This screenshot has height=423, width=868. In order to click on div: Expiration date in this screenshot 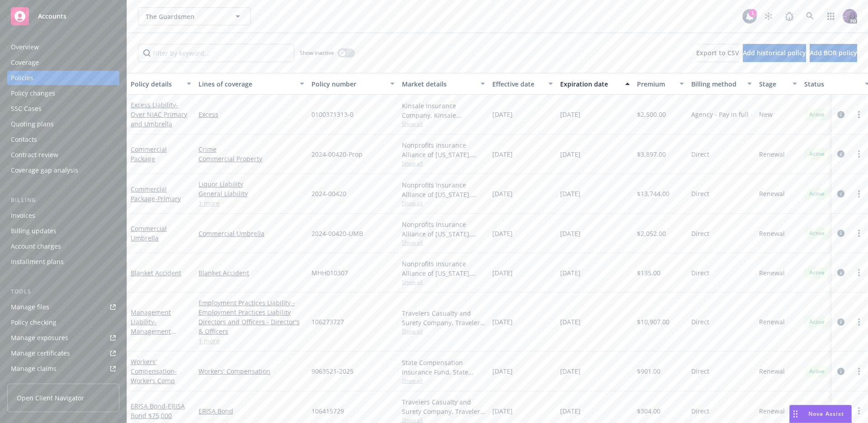, I will do `click(590, 84)`.